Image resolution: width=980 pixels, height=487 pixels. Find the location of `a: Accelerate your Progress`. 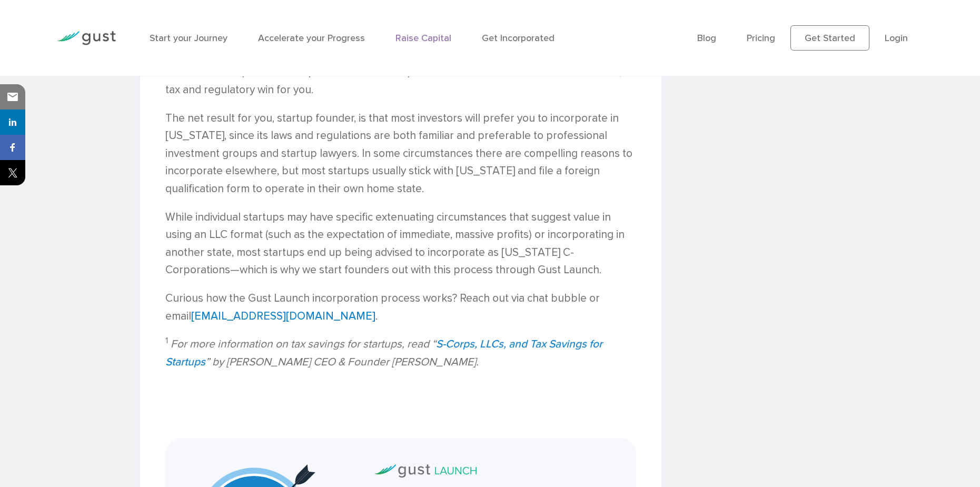

a: Accelerate your Progress is located at coordinates (311, 38).